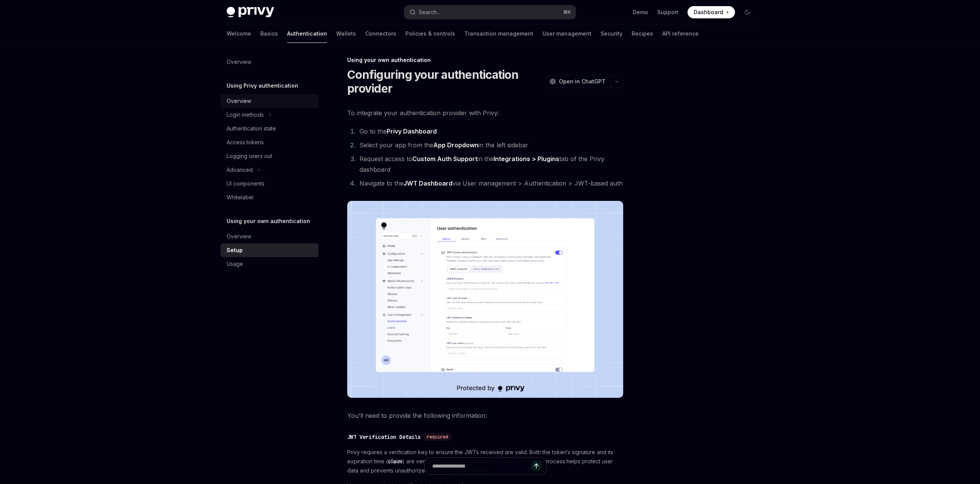  I want to click on strong: Privy Dashboard, so click(411, 132).